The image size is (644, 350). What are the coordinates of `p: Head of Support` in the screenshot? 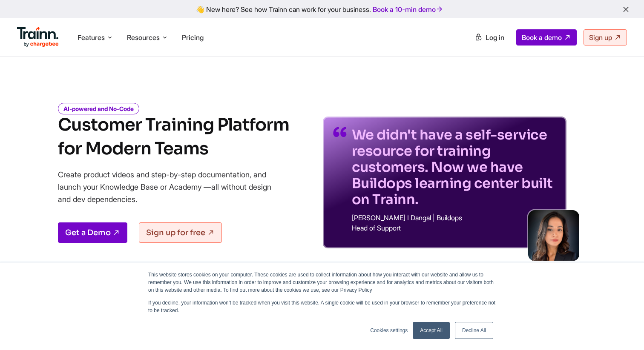 It's located at (454, 228).